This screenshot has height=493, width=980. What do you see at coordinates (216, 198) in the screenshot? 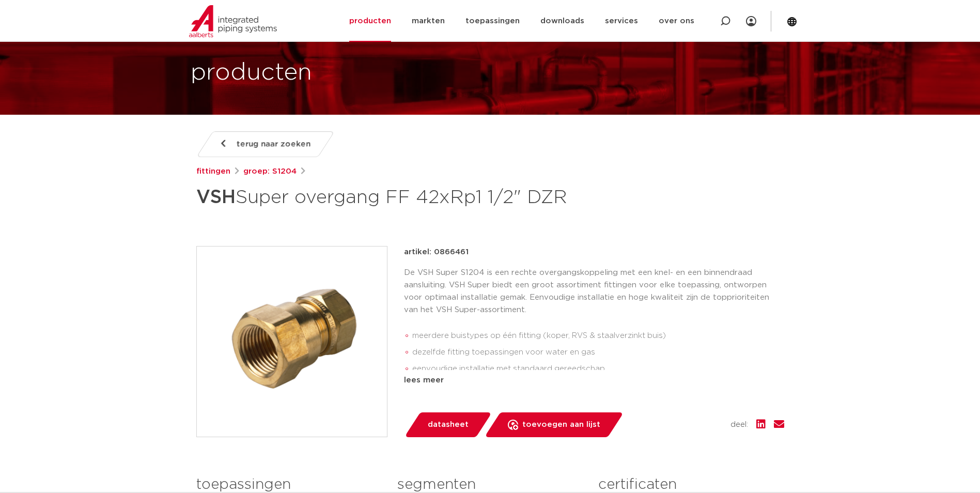
I see `strong: VSH` at bounding box center [216, 198].